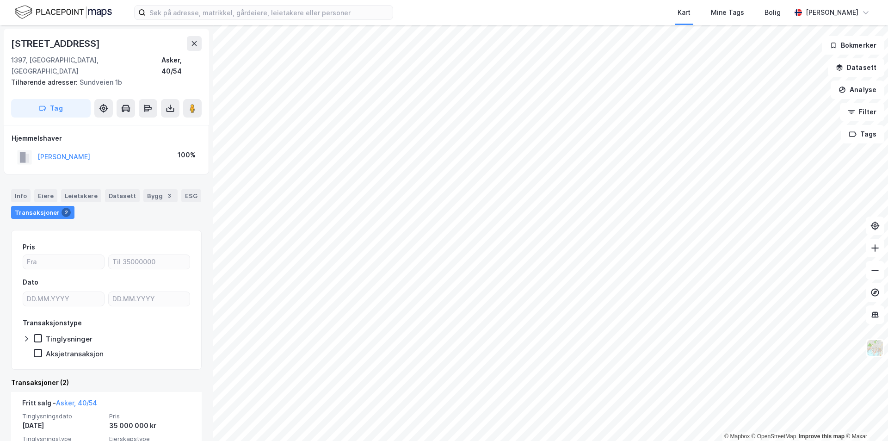 The width and height of the screenshot is (888, 441). Describe the element at coordinates (51, 108) in the screenshot. I see `button: Tag` at that location.